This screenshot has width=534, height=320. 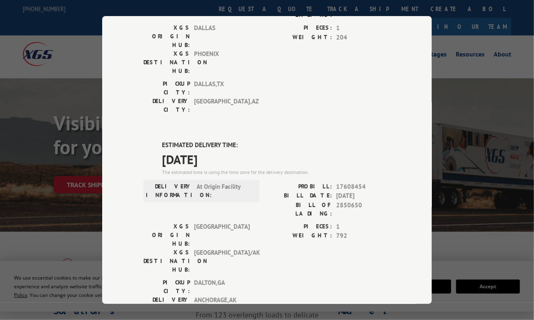 What do you see at coordinates (300, 196) in the screenshot?
I see `label: BILL DATE:` at bounding box center [300, 196].